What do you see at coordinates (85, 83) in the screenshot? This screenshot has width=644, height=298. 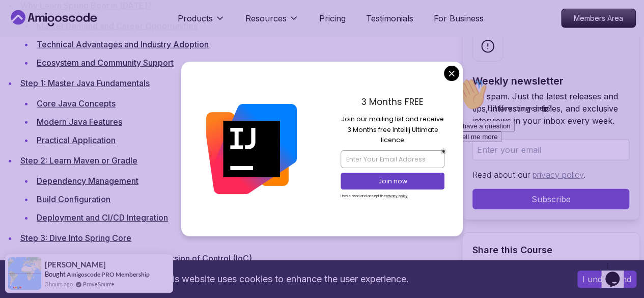 I see `a: Step 1: Master Java Fundamentals` at bounding box center [85, 83].